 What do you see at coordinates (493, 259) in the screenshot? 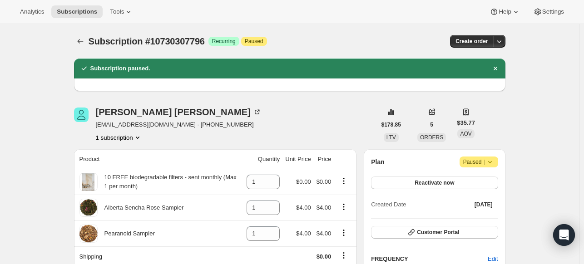
I see `span: Edit` at bounding box center [493, 259].